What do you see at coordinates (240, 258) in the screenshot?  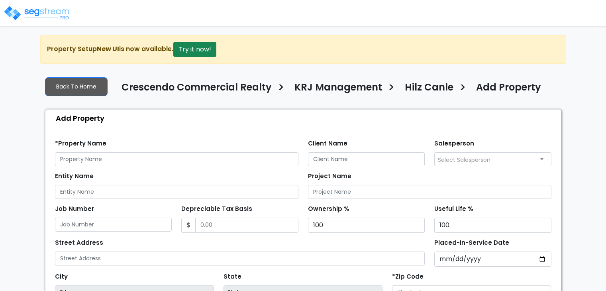 I see `input: Street Address` at bounding box center [240, 258].